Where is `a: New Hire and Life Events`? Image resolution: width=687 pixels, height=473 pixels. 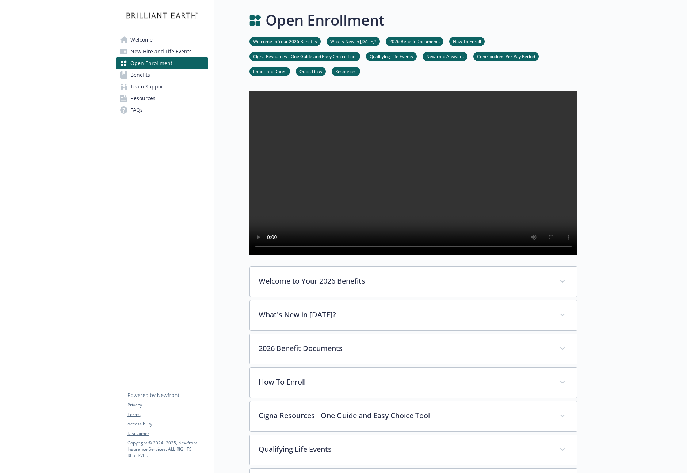
a: New Hire and Life Events is located at coordinates (162, 52).